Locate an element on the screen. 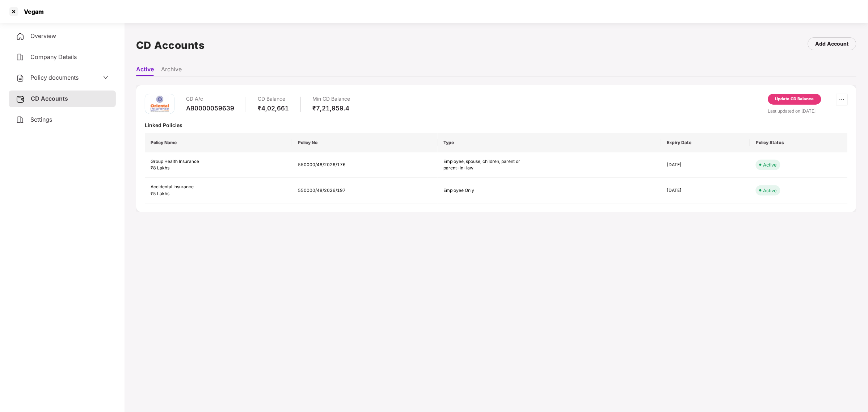  div: AB0000059639 is located at coordinates (210, 108).